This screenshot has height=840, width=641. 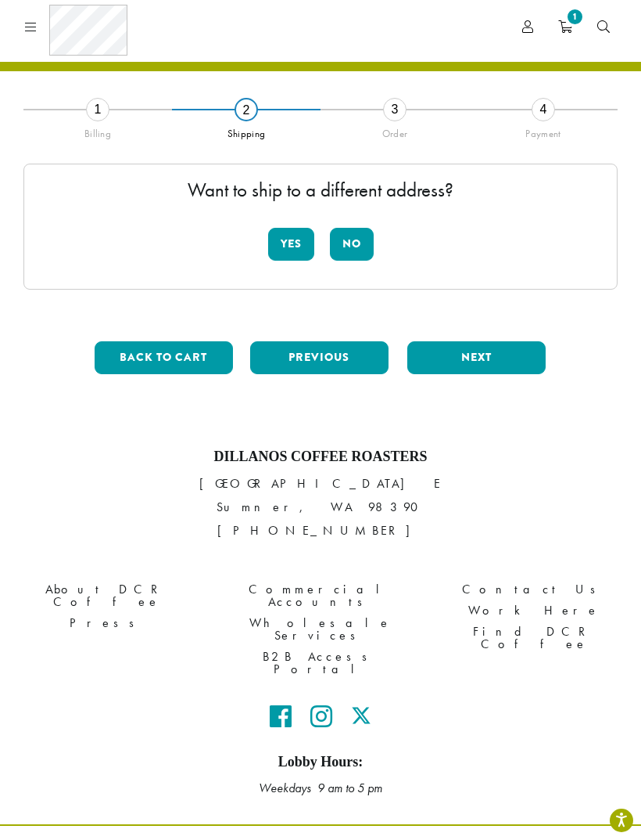 I want to click on a: B2B Access Portal, so click(x=320, y=662).